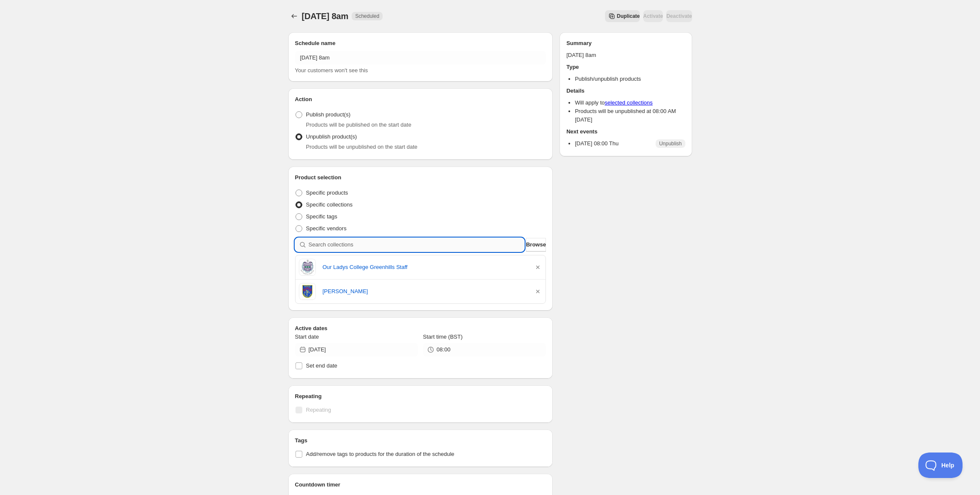 The image size is (980, 495). What do you see at coordinates (630, 79) in the screenshot?
I see `li: Publish/unpublish products` at bounding box center [630, 79].